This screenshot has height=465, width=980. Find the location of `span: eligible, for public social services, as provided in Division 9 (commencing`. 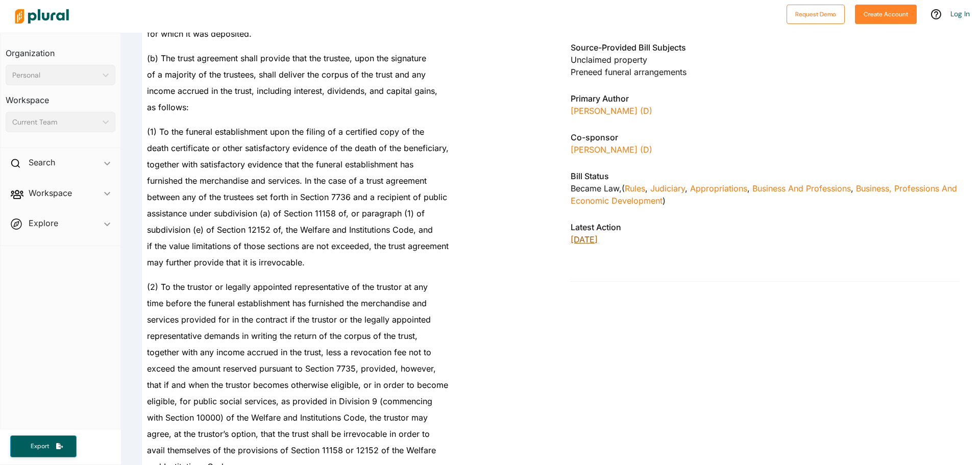

span: eligible, for public social services, as provided in Division 9 (commencing is located at coordinates (290, 402).